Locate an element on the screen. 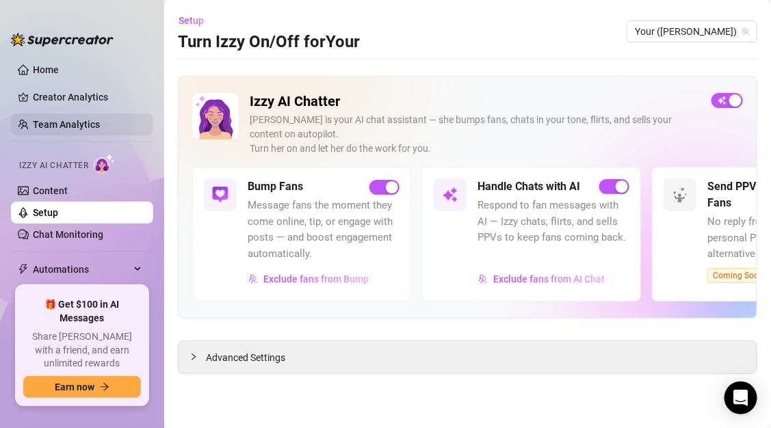 This screenshot has height=428, width=771. span: Exclude fans from AI Chat is located at coordinates (548, 279).